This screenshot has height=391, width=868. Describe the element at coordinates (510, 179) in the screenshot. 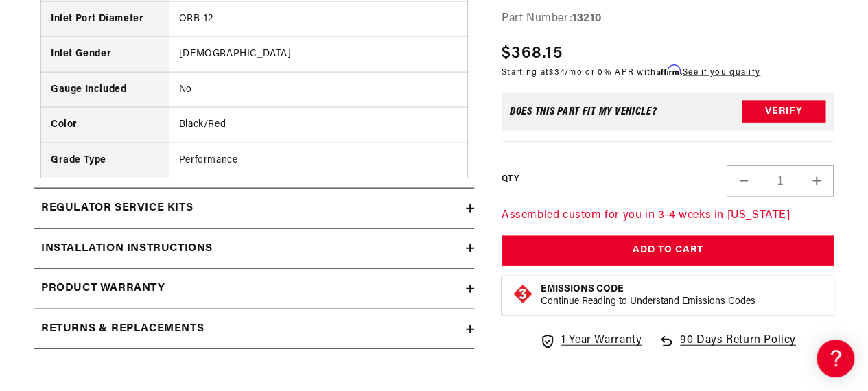

I see `label: QTY` at that location.